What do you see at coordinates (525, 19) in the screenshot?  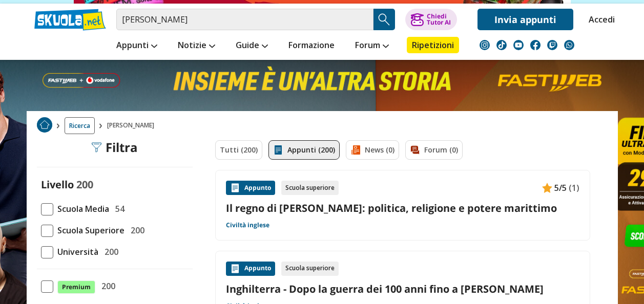 I see `a: Invia appunti` at bounding box center [525, 19].